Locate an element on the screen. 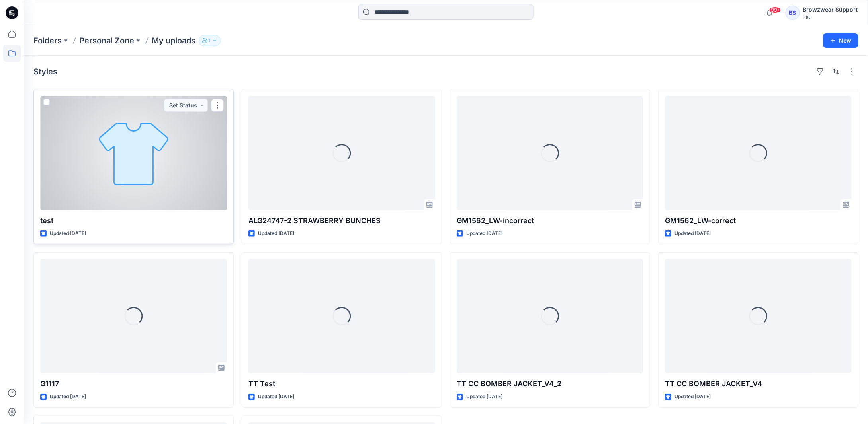 This screenshot has height=424, width=868. p: G1117 is located at coordinates (134, 384).